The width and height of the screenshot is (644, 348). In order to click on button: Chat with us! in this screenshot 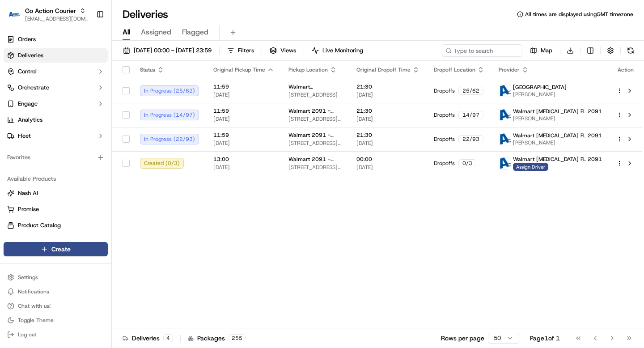, I will do `click(56, 306)`.